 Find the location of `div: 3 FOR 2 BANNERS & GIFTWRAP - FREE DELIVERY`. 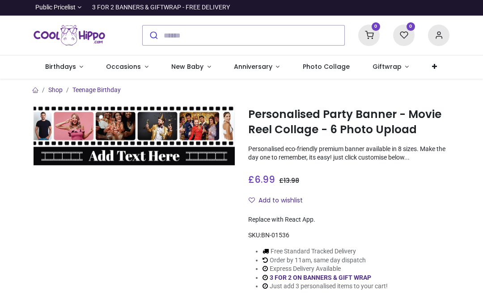

div: 3 FOR 2 BANNERS & GIFTWRAP - FREE DELIVERY is located at coordinates (161, 8).